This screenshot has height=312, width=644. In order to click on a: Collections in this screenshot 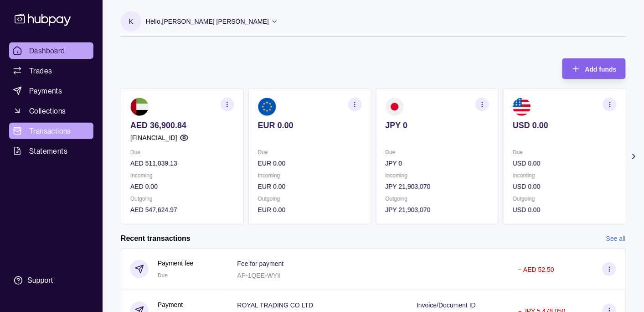, I will do `click(51, 111)`.